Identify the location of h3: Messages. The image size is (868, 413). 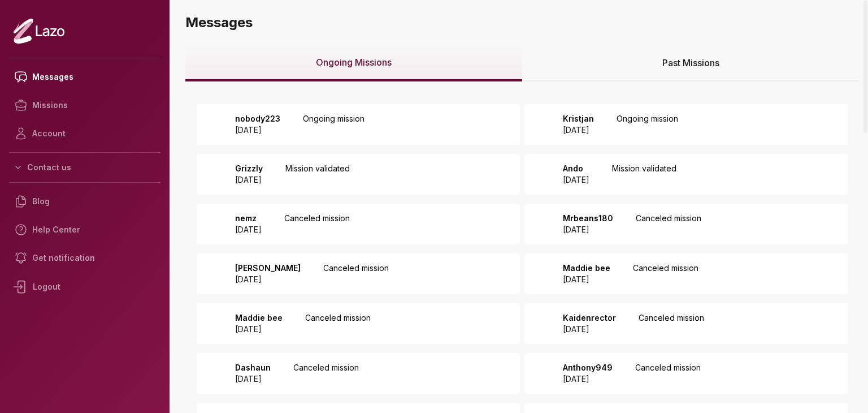
(522, 23).